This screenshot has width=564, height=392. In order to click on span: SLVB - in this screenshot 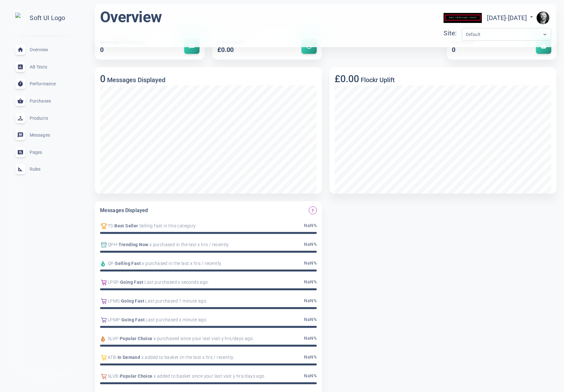, I will do `click(114, 376)`.